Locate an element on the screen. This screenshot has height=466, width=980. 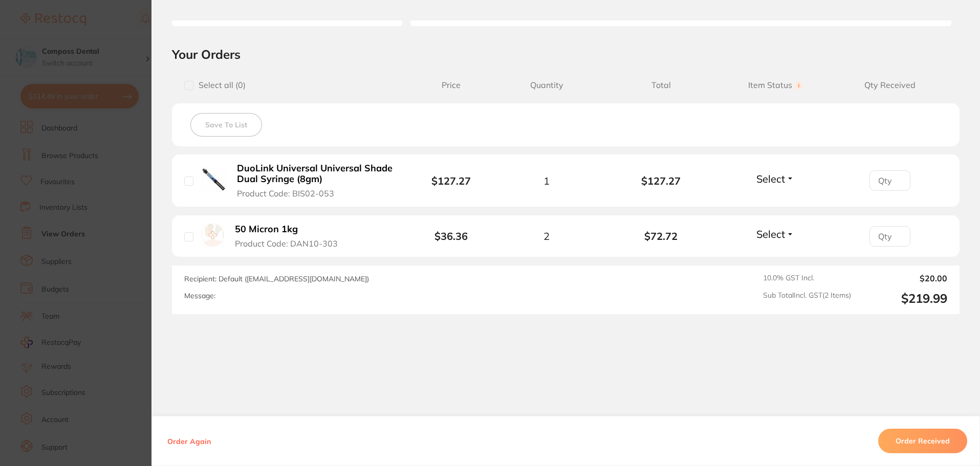
span: Qty Received is located at coordinates (890, 85).